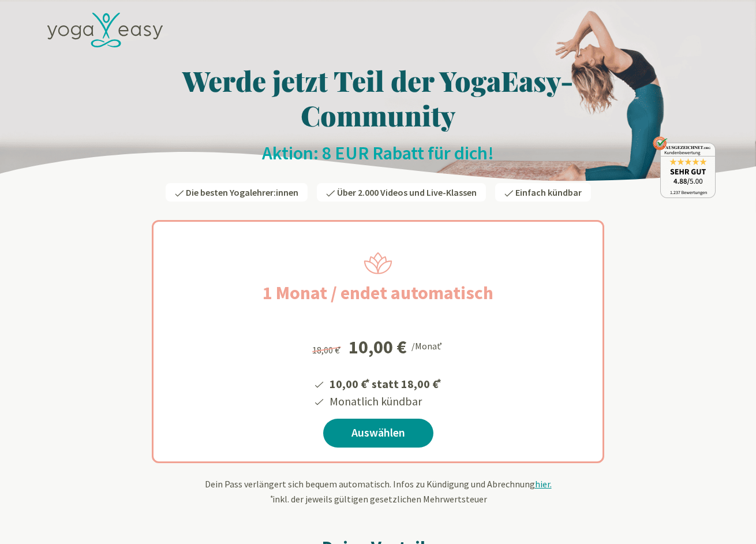  I want to click on span: Über 2.000 Videos und Live-Klassen, so click(407, 192).